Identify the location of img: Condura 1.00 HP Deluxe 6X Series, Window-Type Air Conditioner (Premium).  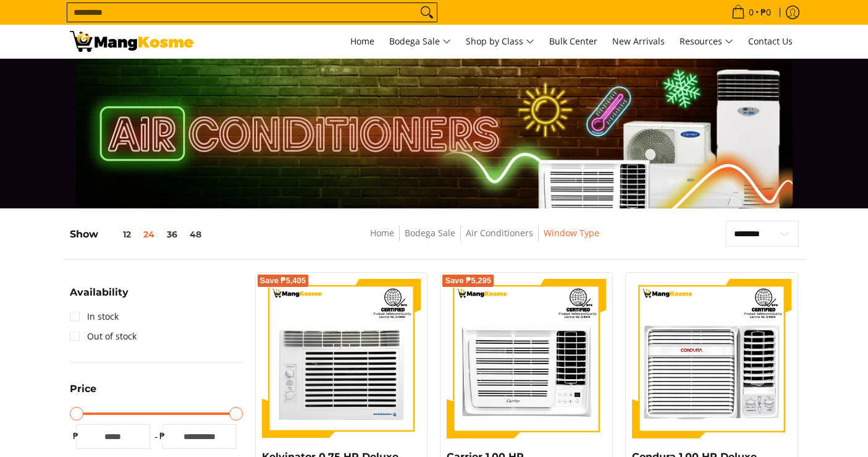
(711, 358).